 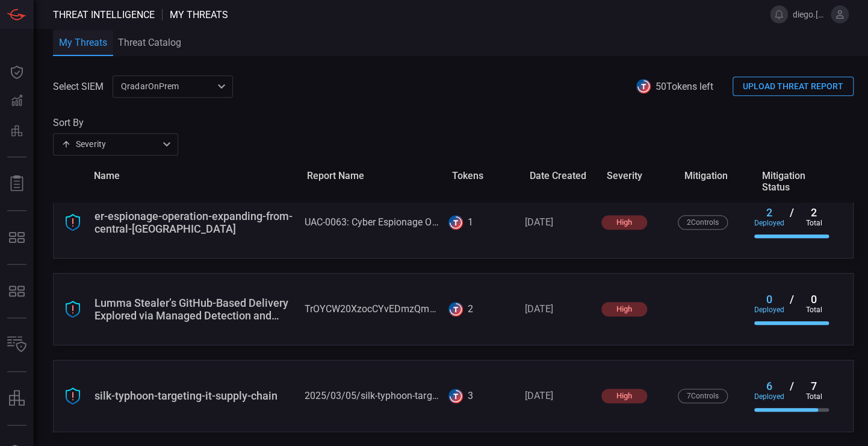 I want to click on span: tokens, so click(x=486, y=182).